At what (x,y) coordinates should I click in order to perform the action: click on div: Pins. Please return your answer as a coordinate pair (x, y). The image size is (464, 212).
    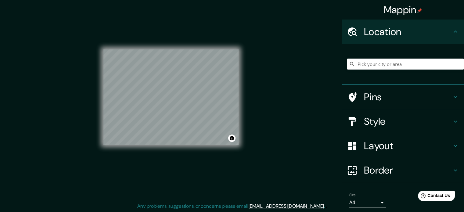
    Looking at the image, I should click on (403, 97).